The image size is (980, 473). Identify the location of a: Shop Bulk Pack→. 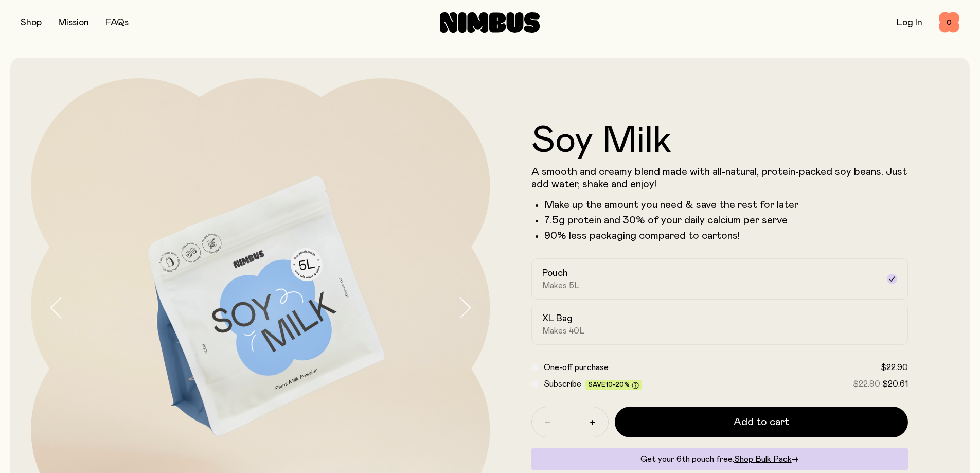
(766, 459).